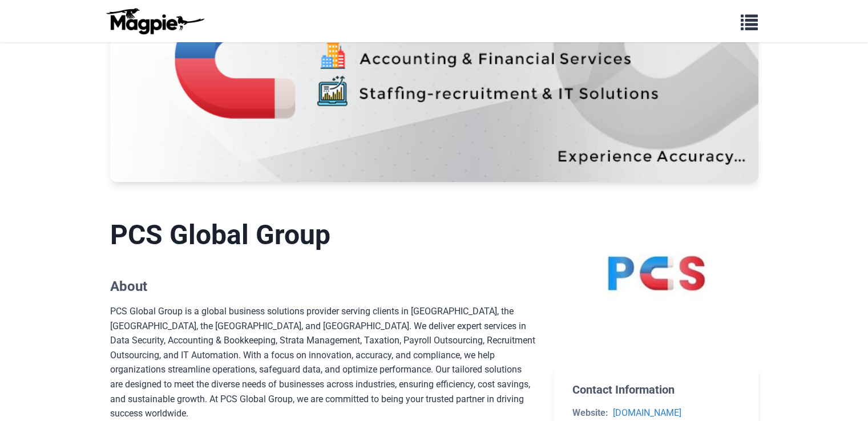 The image size is (868, 421). I want to click on h2: Contact Information, so click(655, 390).